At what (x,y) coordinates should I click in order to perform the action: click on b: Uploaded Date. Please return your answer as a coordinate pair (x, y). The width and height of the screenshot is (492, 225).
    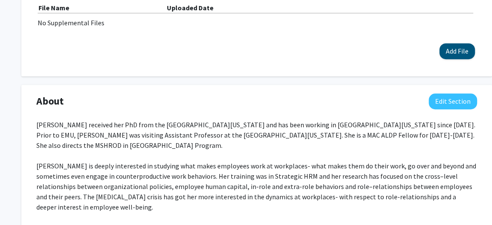
    Looking at the image, I should click on (190, 8).